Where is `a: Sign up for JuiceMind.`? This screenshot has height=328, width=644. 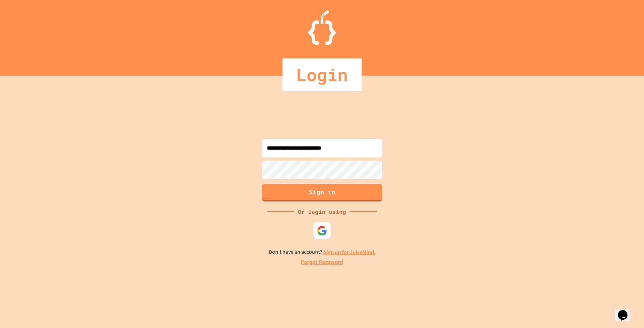
a: Sign up for JuiceMind. is located at coordinates (350, 252).